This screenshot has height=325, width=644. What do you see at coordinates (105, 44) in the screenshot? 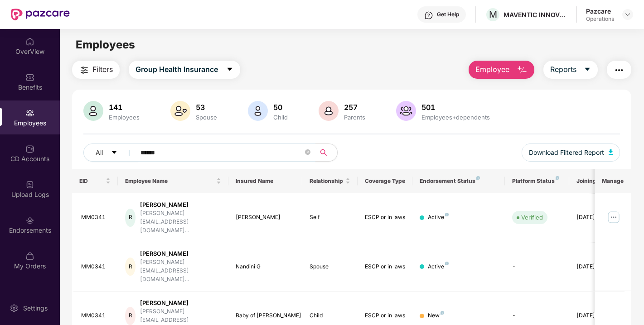
I see `span: Employees` at bounding box center [105, 44].